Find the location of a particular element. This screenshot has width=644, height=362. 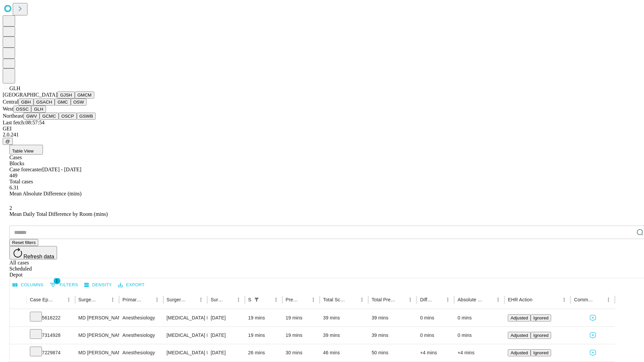

div: EHR Action is located at coordinates (520, 300).